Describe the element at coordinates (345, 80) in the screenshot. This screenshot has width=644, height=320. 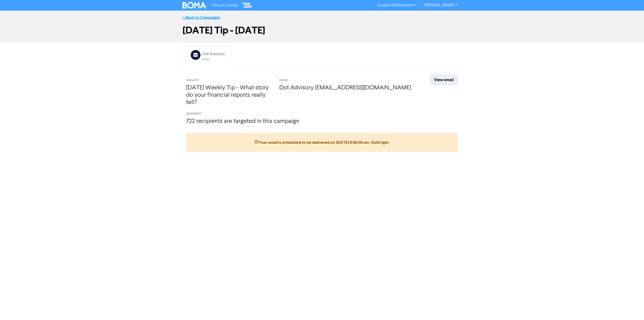
I see `div: From` at that location.